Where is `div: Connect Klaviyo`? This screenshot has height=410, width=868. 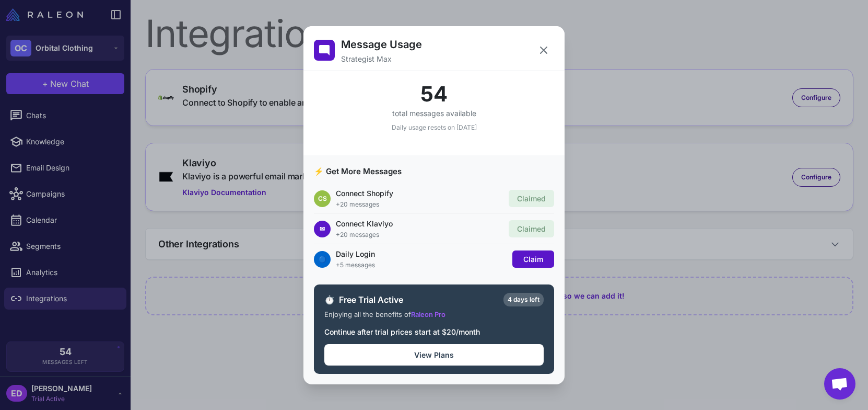
div: Connect Klaviyo is located at coordinates (419, 223).